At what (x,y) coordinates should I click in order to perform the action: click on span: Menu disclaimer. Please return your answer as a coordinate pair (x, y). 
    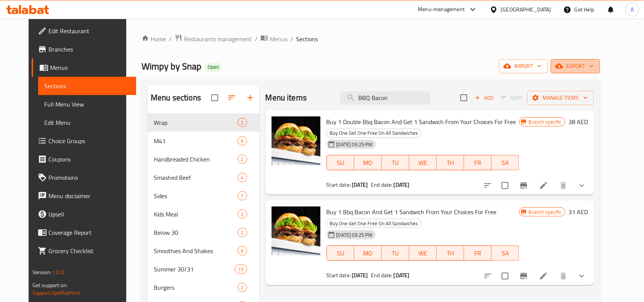
    Looking at the image, I should click on (89, 196).